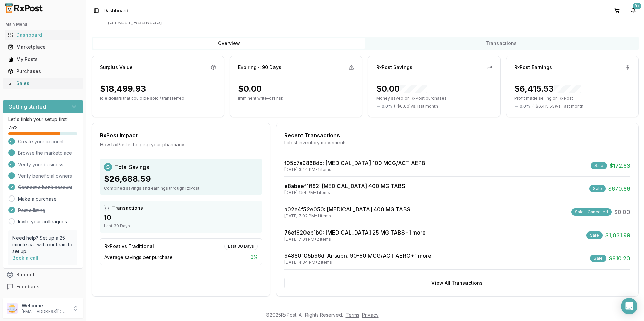 The width and height of the screenshot is (644, 321). Describe the element at coordinates (42, 24) in the screenshot. I see `h2: Main Menu` at that location.